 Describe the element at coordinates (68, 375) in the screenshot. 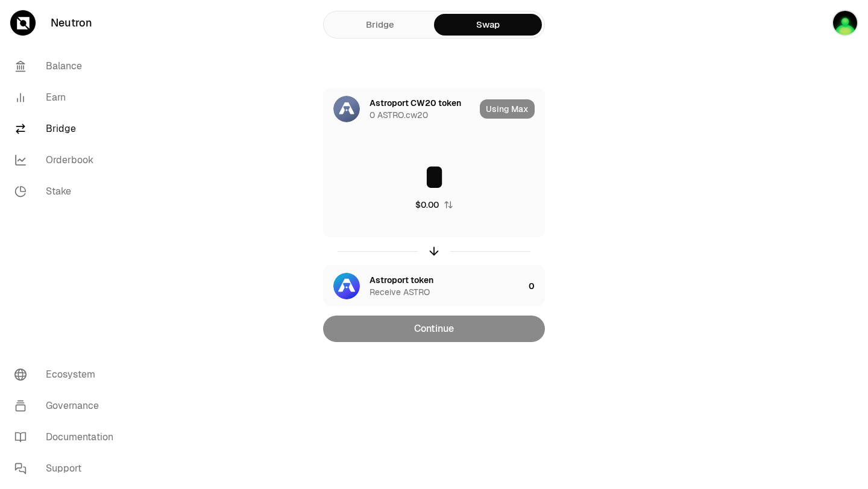

I see `a: Ecosystem` at that location.